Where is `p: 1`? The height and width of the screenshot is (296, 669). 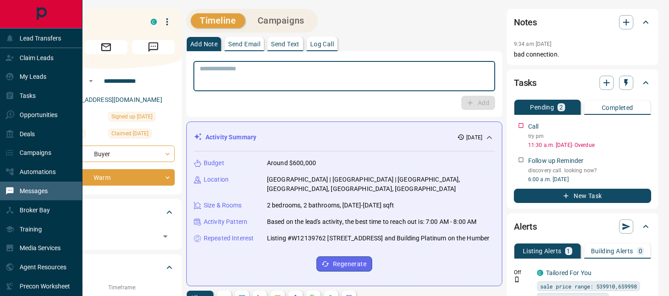
p: 1 is located at coordinates (568, 251).